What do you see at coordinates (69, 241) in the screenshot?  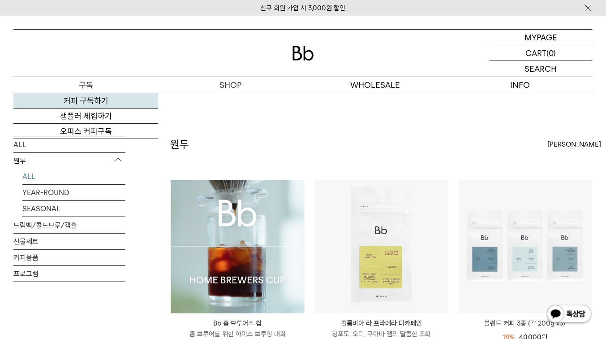 I see `a: 선물세트` at bounding box center [69, 241].